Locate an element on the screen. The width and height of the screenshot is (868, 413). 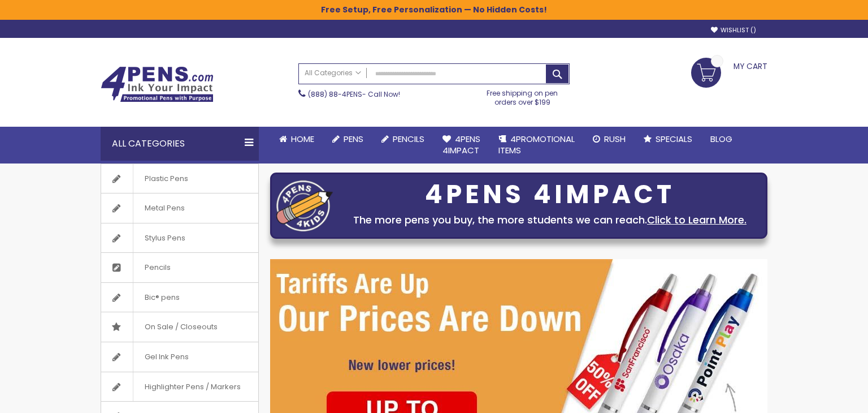
a: 4PROMOTIONALITEMS is located at coordinates (536, 145).